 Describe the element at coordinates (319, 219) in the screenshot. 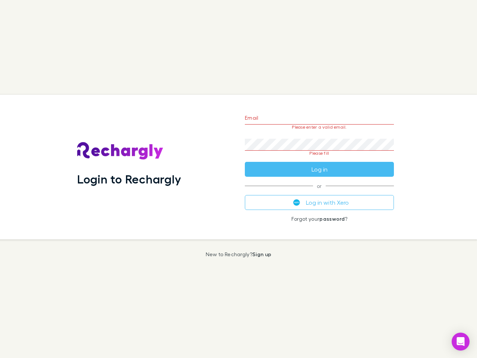

I see `p: Forgot your ?` at that location.